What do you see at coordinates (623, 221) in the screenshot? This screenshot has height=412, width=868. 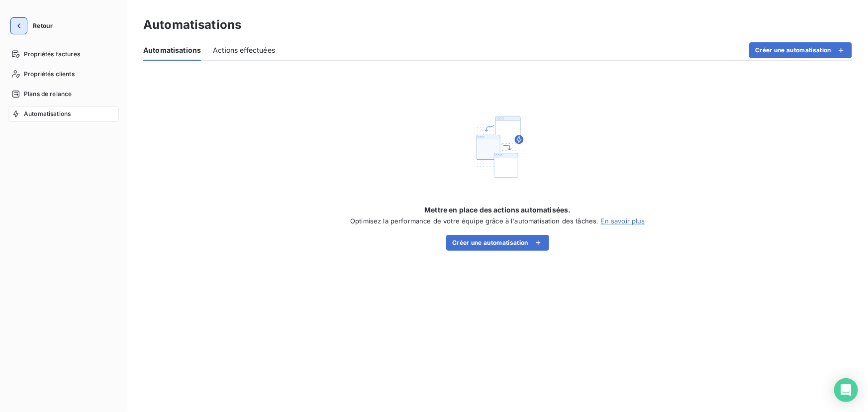 I see `a: En savoir plus` at bounding box center [623, 221].